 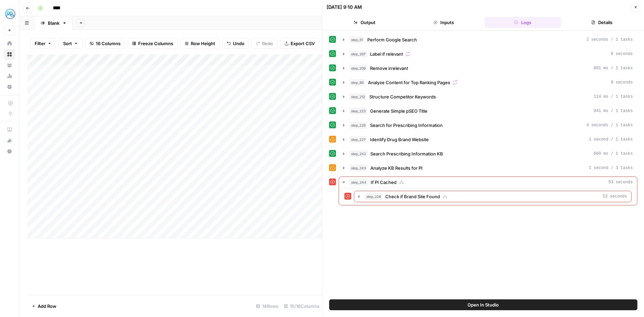 I want to click on span: Perform Google Search, so click(x=392, y=40).